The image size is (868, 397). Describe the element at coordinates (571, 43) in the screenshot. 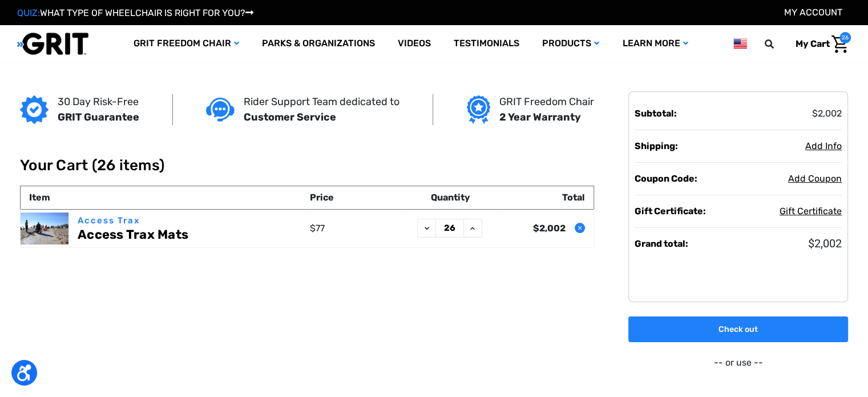

I see `a: Products` at that location.